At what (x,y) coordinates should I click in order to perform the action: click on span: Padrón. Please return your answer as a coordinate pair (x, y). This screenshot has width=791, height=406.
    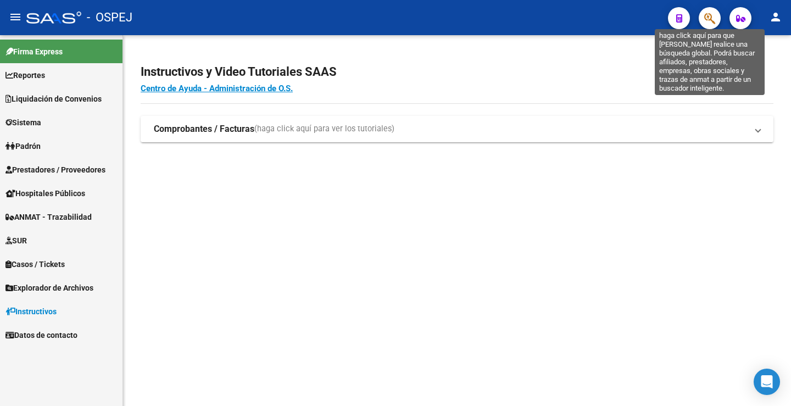
    Looking at the image, I should click on (23, 146).